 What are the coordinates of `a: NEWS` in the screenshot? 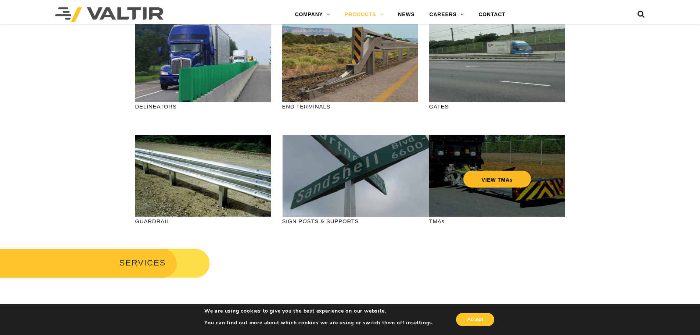 It's located at (406, 15).